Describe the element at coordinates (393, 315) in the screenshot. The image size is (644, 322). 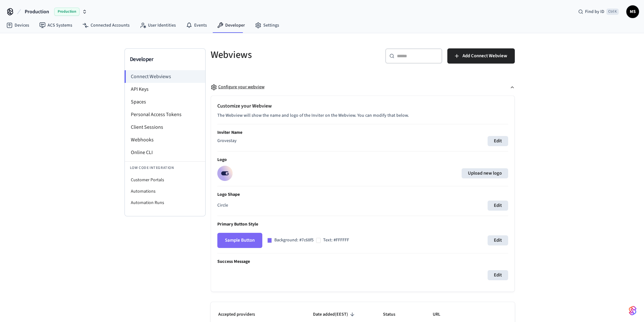
I see `span: Status` at that location.